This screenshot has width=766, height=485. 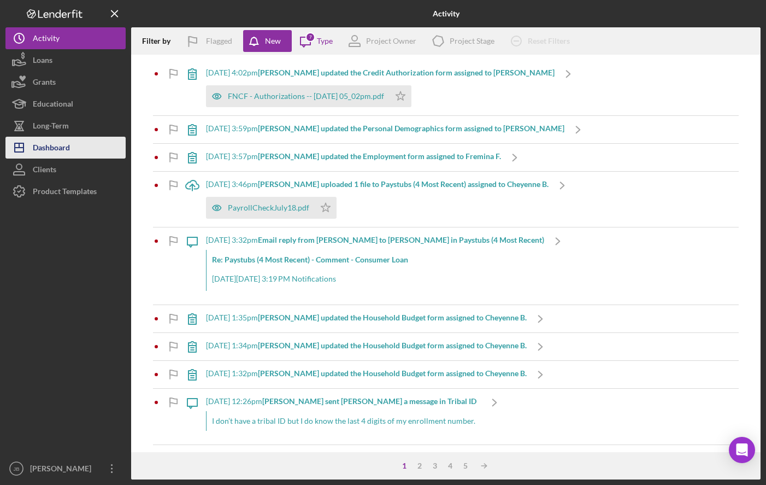 What do you see at coordinates (43, 61) in the screenshot?
I see `div: Loans` at bounding box center [43, 61].